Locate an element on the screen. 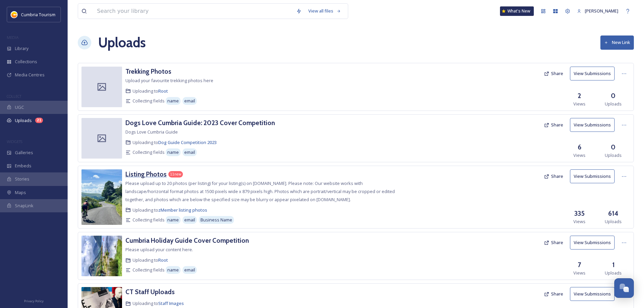 This screenshot has height=308, width=644. span: SnapLink is located at coordinates (24, 206).